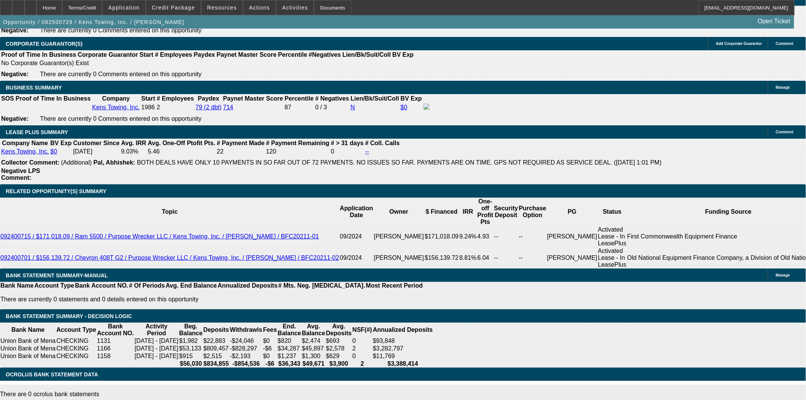  Describe the element at coordinates (299, 107) in the screenshot. I see `div: 87` at that location.